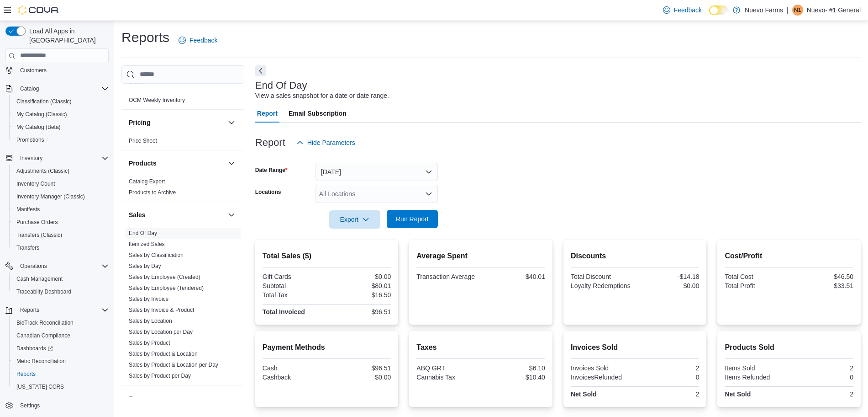 The height and width of the screenshot is (417, 868). I want to click on a: Traceabilty Dashboard, so click(44, 291).